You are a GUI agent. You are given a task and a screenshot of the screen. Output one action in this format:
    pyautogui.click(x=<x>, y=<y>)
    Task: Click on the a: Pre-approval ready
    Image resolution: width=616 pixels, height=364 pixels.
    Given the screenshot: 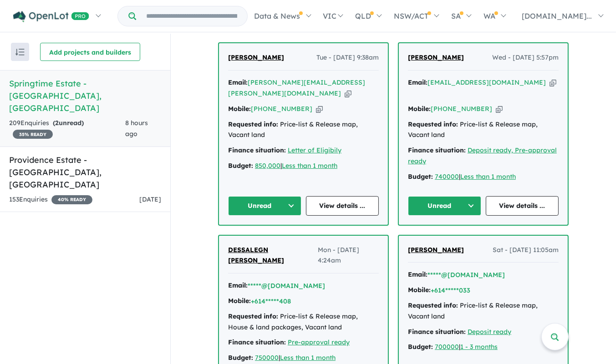 What is the action you would take?
    pyautogui.click(x=319, y=342)
    